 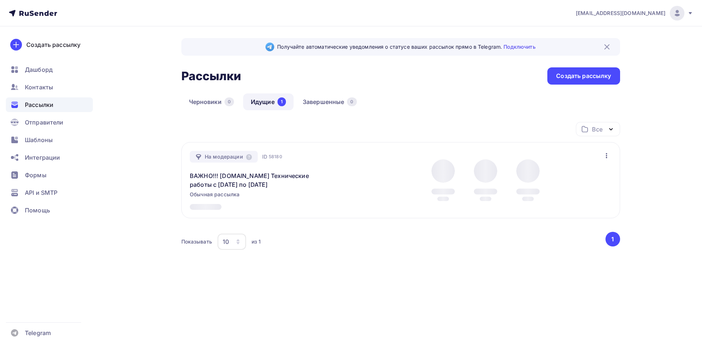 What do you see at coordinates (197, 241) in the screenshot?
I see `div: Показывать` at bounding box center [197, 241].